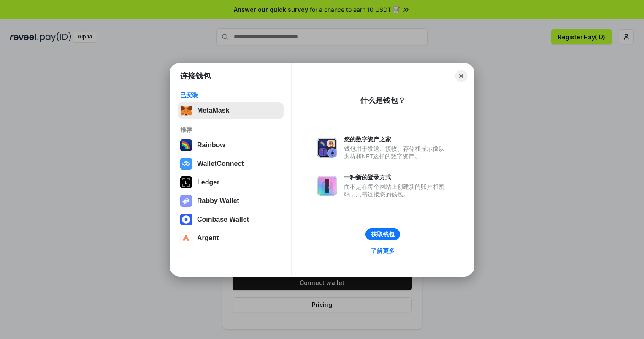  What do you see at coordinates (231, 238) in the screenshot?
I see `button: Argent` at bounding box center [231, 238].